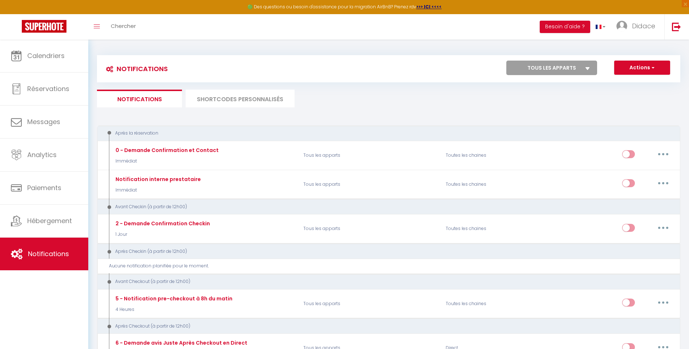  Describe the element at coordinates (48, 254) in the screenshot. I see `span: Notifications` at that location.